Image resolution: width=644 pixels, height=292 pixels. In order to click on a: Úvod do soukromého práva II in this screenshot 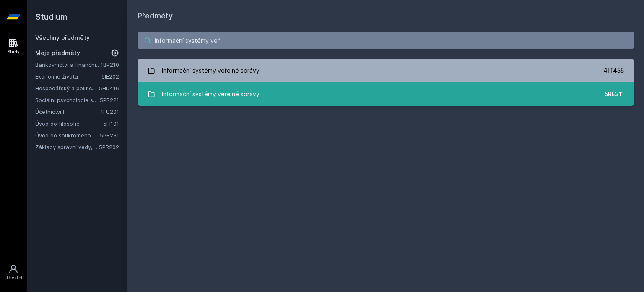, I will do `click(67, 135)`.